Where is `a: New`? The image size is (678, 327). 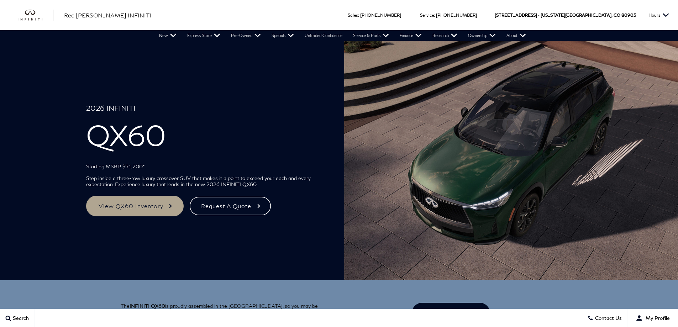 a: New is located at coordinates (168, 36).